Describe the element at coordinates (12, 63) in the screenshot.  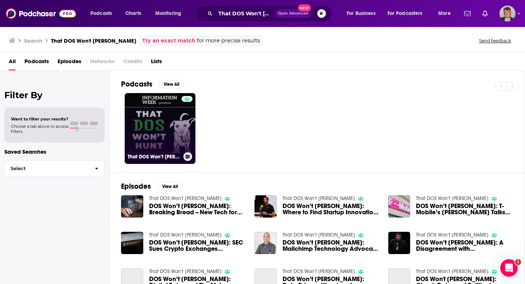
I see `a: All` at that location.